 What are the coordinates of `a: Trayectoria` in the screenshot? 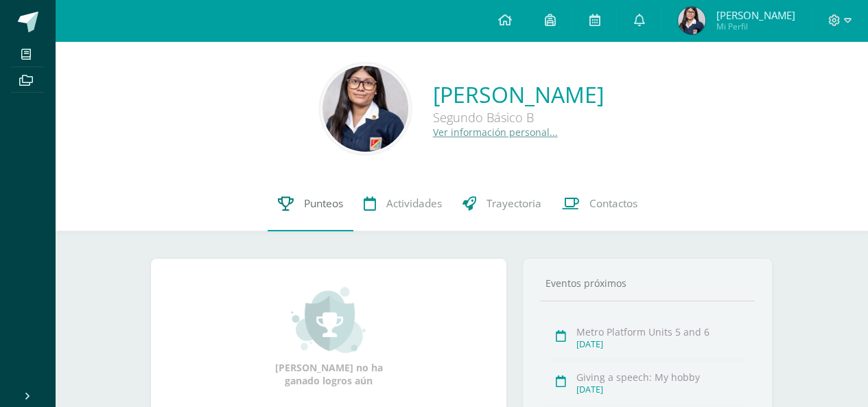 It's located at (501, 204).